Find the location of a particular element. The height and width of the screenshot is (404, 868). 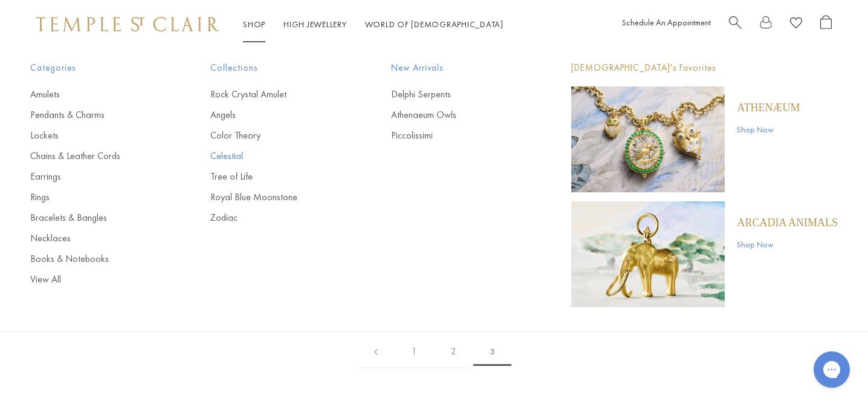

span: Categories is located at coordinates (96, 68).